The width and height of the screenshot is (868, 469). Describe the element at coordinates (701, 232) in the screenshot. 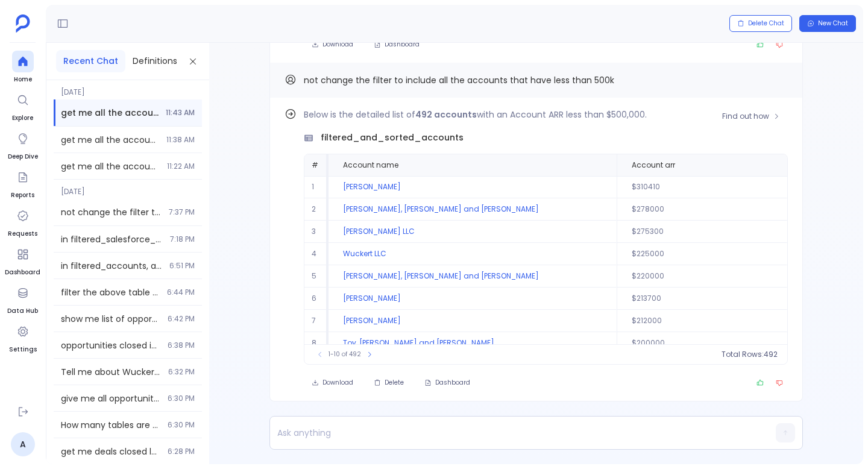

I see `td: $275300` at that location.